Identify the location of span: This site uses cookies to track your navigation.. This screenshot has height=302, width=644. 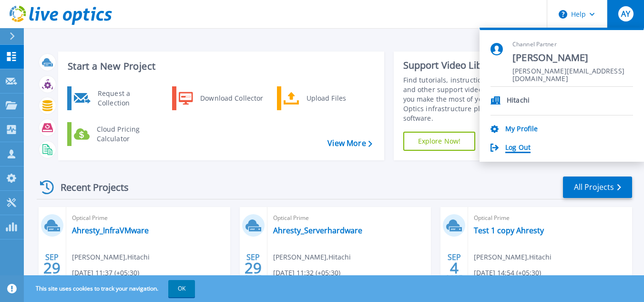
(111, 289).